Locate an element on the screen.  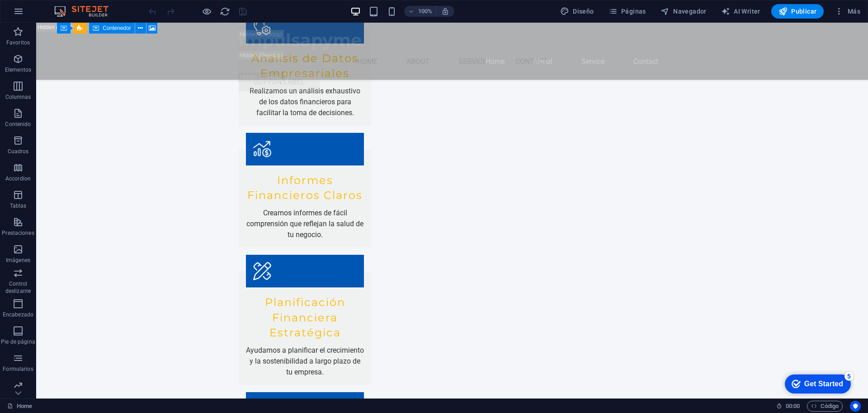
span: Más is located at coordinates (848, 11).